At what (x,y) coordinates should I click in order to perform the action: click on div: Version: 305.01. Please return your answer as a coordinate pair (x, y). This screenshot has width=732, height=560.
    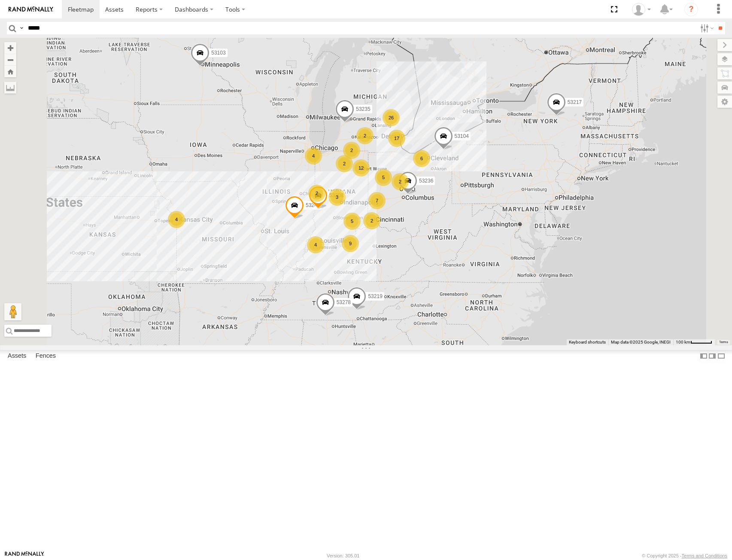
    Looking at the image, I should click on (343, 556).